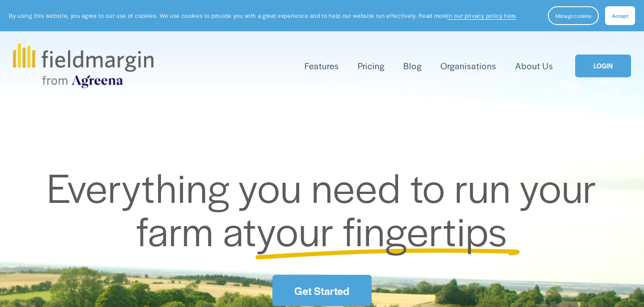 The image size is (644, 307). Describe the element at coordinates (321, 65) in the screenshot. I see `span: Features` at that location.